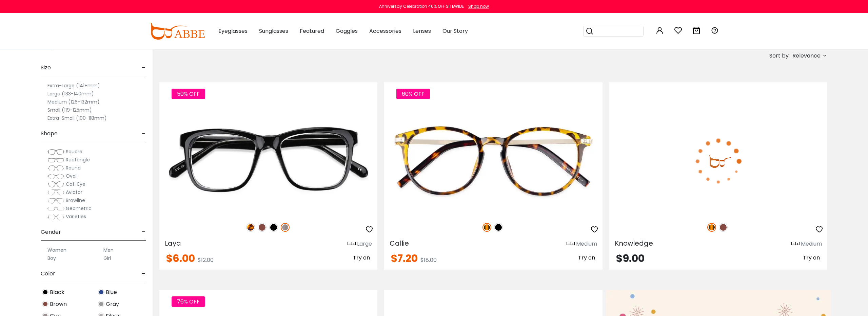  Describe the element at coordinates (413, 94) in the screenshot. I see `span: 60% OFF` at that location.